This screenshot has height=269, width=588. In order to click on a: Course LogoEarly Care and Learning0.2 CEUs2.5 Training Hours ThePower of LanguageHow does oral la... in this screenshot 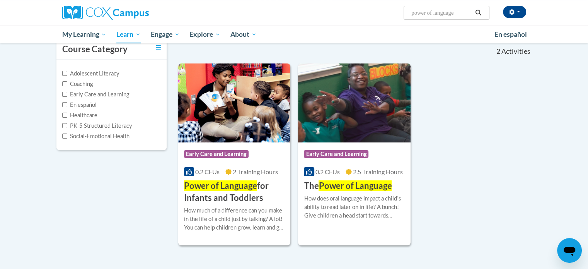, I will do `click(354, 154)`.